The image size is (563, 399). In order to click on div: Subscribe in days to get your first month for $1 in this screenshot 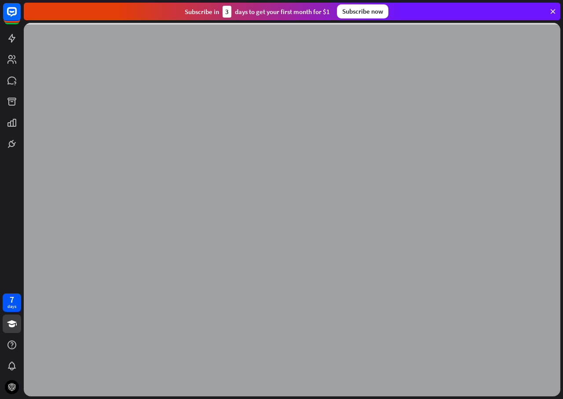, I will do `click(257, 11)`.